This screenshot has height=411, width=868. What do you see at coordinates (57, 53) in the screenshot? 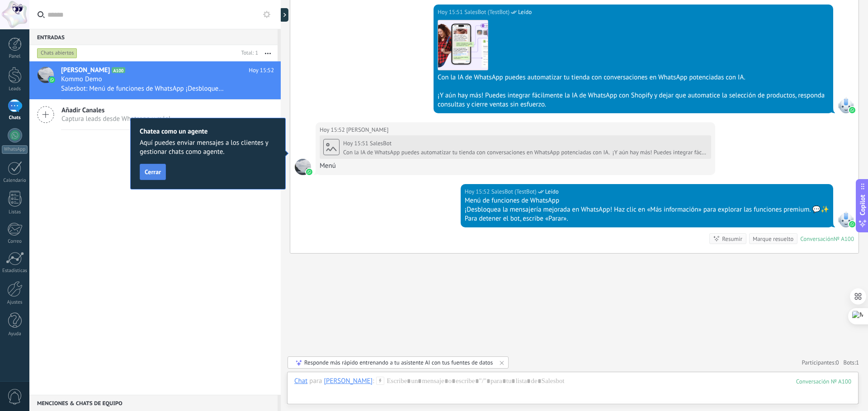
I see `div: Chats abiertos` at bounding box center [57, 53].